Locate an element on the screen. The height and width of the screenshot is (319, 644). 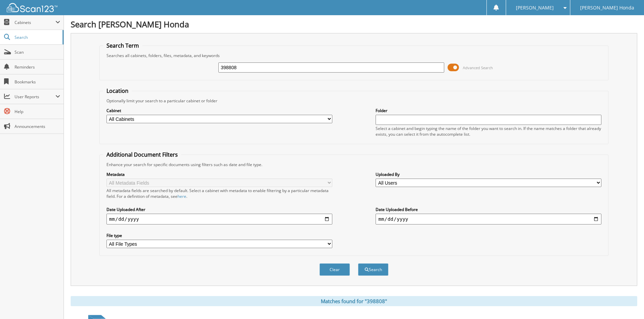
div: All metadata fields are searched by default. Select a cabinet with metadata to enable filtering b... is located at coordinates (219, 193).